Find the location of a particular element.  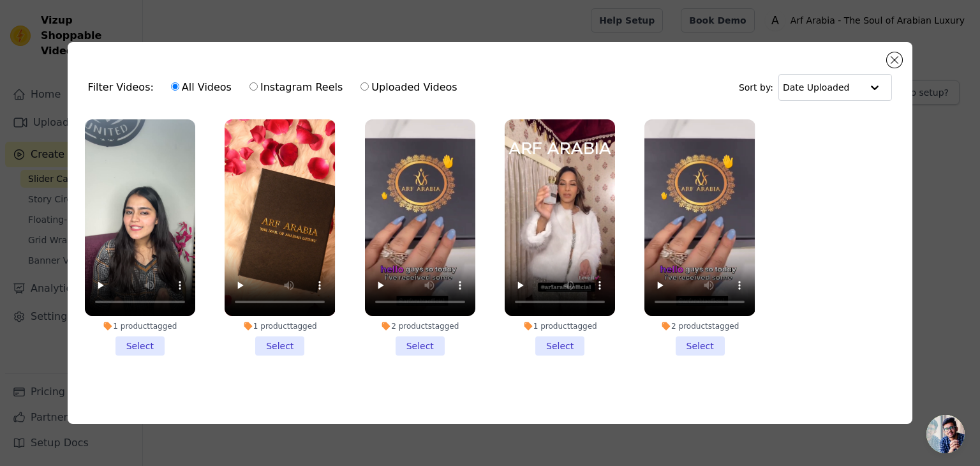

label: All Videos is located at coordinates (201, 87).